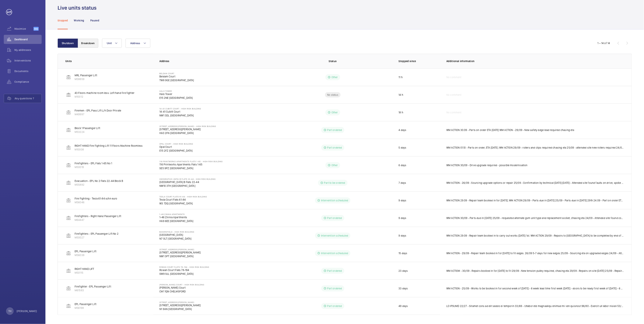  Describe the element at coordinates (183, 200) in the screenshot. I see `p: Tesla Court Flats 61-84` at that location.